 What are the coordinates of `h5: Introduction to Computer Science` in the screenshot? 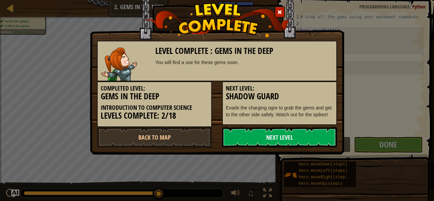 It's located at (154, 108).